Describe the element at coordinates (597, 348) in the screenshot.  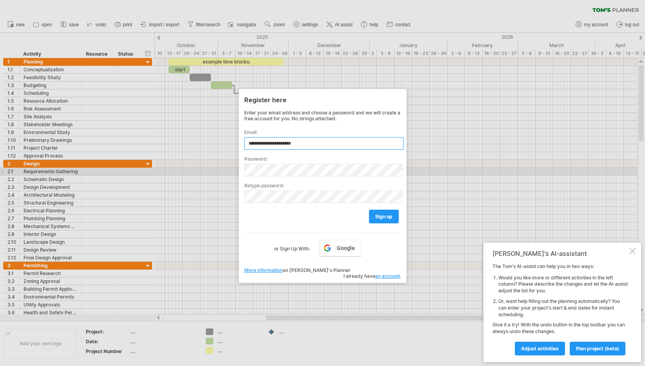
I see `a: plan project (beta)` at that location.